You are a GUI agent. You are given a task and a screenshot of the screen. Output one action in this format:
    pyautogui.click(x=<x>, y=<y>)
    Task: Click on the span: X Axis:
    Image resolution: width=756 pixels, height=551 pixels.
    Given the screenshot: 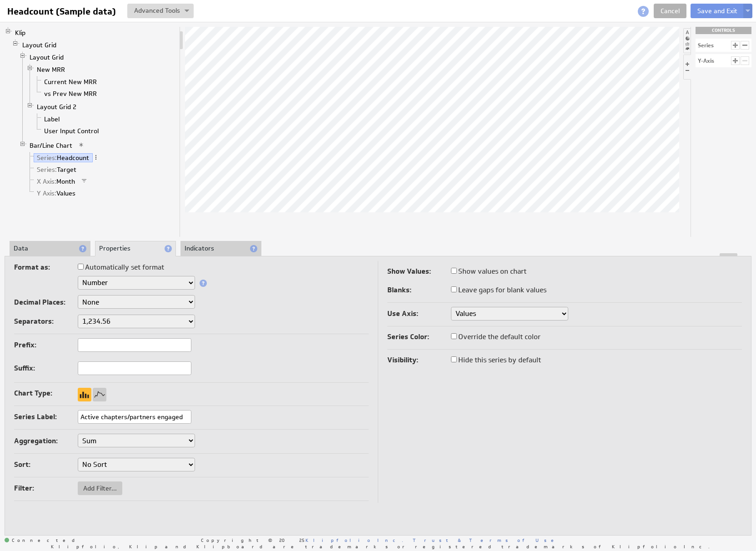 What is the action you would take?
    pyautogui.click(x=46, y=182)
    